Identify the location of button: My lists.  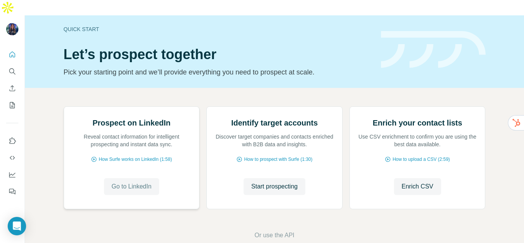
(12, 105).